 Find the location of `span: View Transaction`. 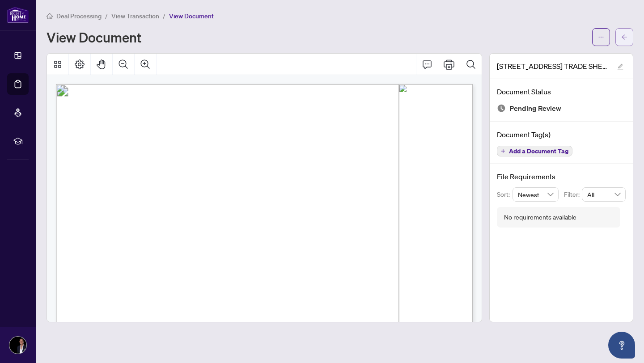

span: View Transaction is located at coordinates (135, 16).